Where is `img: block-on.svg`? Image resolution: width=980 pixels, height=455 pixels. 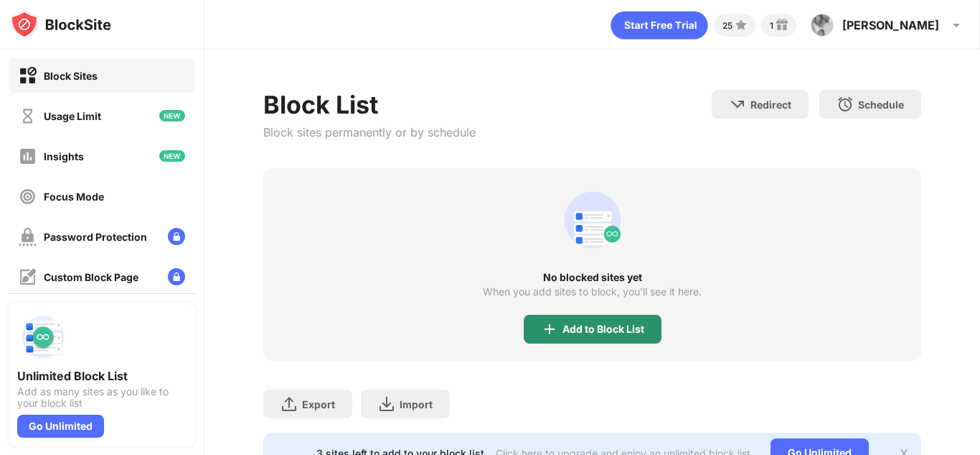 img: block-on.svg is located at coordinates (27, 75).